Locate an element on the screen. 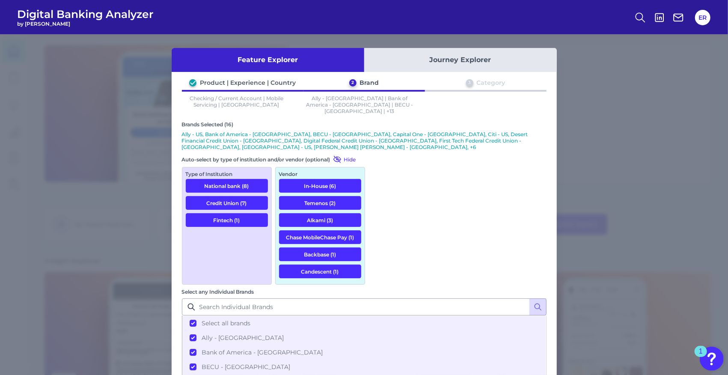  input: Search Individual Brands is located at coordinates (364, 307).